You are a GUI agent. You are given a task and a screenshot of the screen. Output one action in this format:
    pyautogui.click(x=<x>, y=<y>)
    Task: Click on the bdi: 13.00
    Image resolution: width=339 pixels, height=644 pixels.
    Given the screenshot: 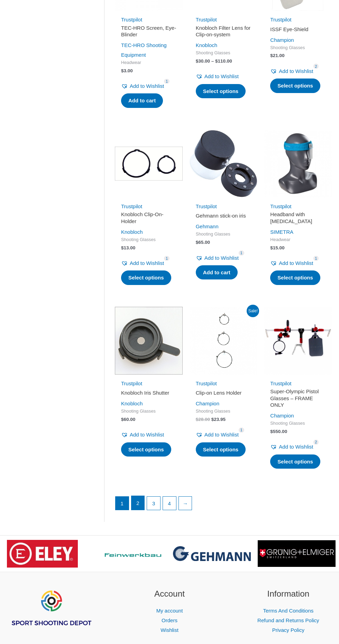 What is the action you would take?
    pyautogui.click(x=128, y=248)
    